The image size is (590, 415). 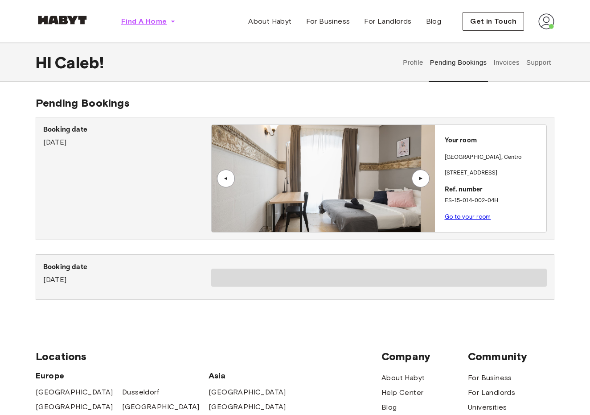 I want to click on a: Dusseldorf, so click(x=140, y=392).